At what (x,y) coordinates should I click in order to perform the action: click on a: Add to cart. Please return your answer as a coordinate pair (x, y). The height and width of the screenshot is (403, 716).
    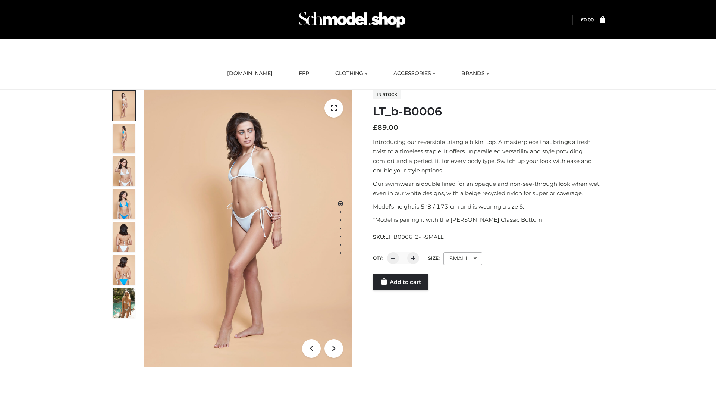
    Looking at the image, I should click on (400, 282).